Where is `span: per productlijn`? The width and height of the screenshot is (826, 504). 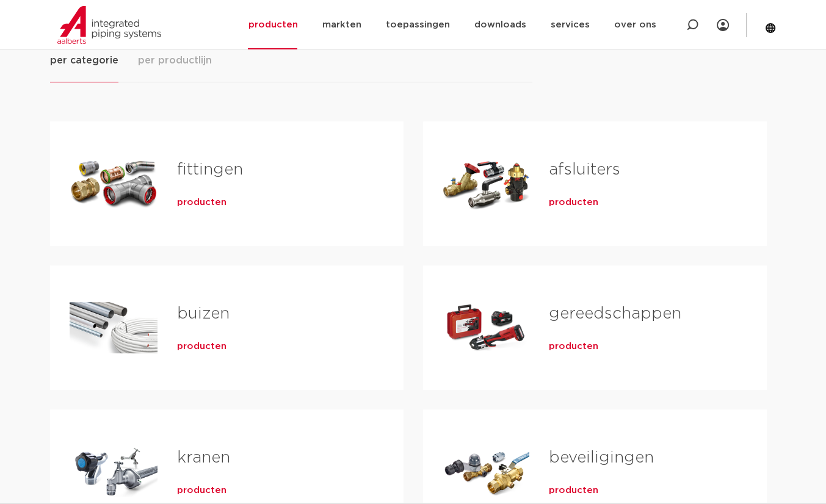 span: per productlijn is located at coordinates (175, 60).